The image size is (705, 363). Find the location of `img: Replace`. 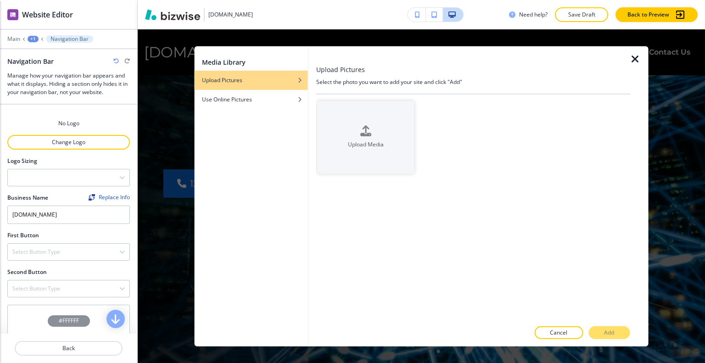

img: Replace is located at coordinates (92, 197).